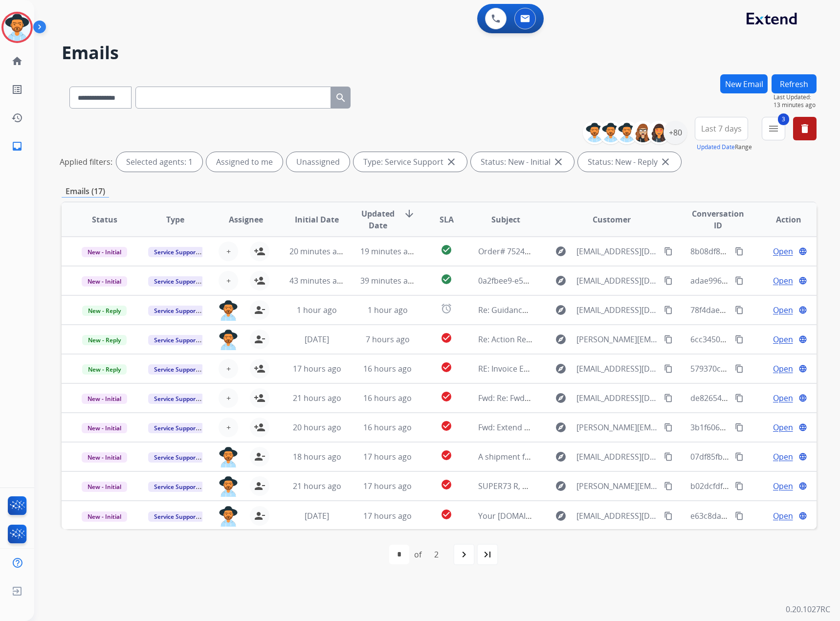  I want to click on span: 579370c7-8293-4375-b02c-f58aef9b78db, so click(764, 369).